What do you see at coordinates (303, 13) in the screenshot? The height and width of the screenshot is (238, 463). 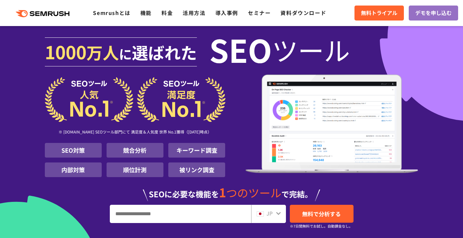 I see `a: 資料ダウンロード` at bounding box center [303, 13].